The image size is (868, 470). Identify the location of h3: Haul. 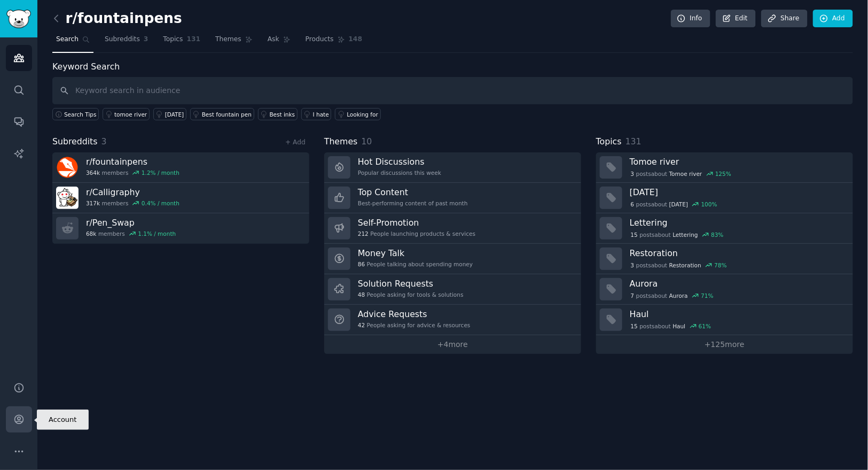
(738, 313).